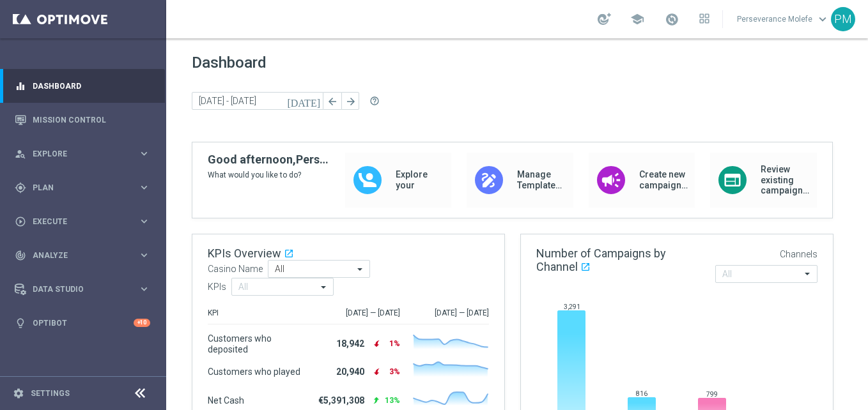 The image size is (868, 410). I want to click on div: equalizer Dashboard, so click(83, 86).